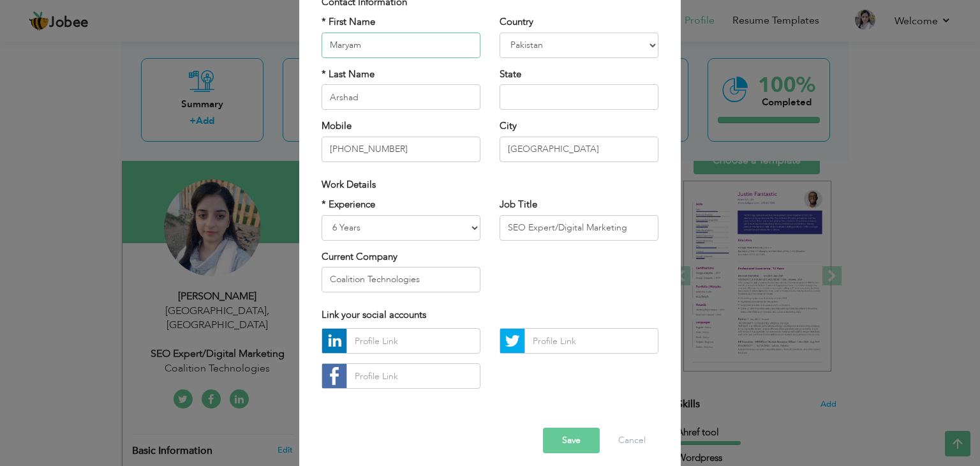  What do you see at coordinates (348, 22) in the screenshot?
I see `label: * First Name` at bounding box center [348, 22].